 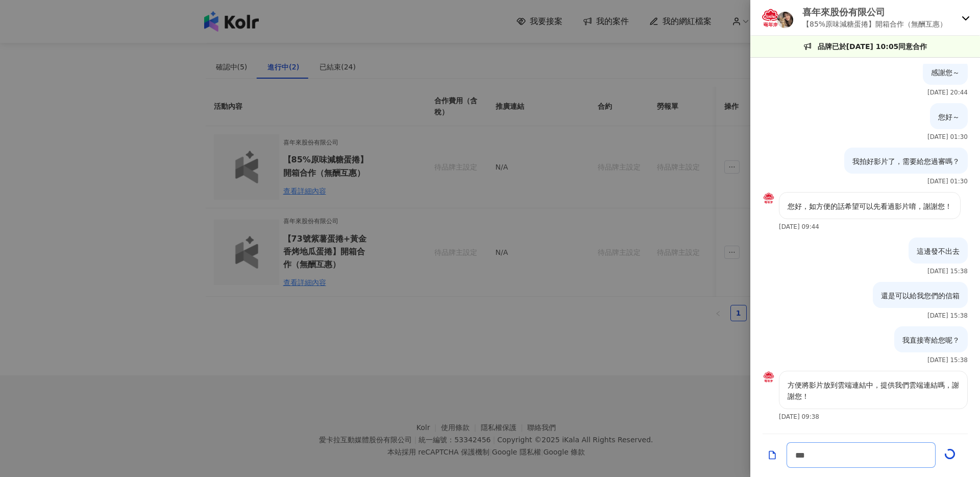 What do you see at coordinates (772, 455) in the screenshot?
I see `button: Add a file` at bounding box center [772, 455].